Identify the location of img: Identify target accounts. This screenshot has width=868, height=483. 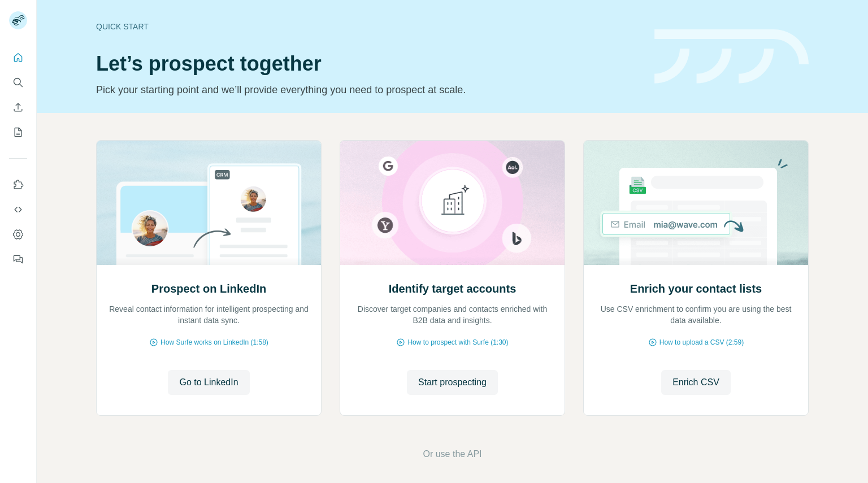
(452, 203).